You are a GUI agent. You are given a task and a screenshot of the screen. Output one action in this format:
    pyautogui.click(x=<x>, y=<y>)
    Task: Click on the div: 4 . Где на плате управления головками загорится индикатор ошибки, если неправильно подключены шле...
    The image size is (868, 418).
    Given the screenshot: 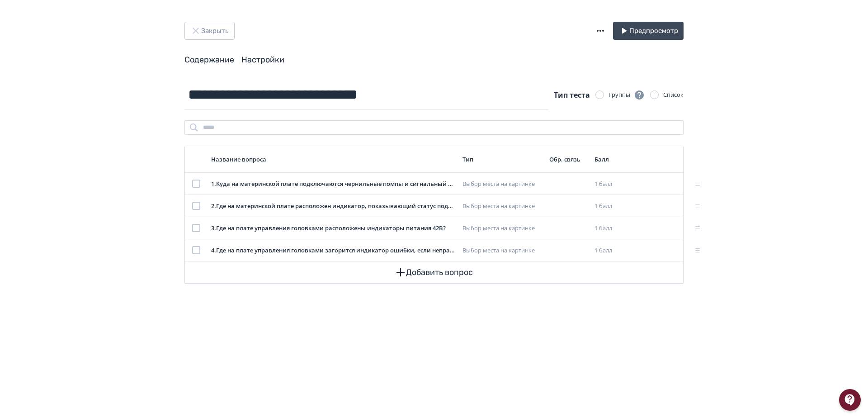 What is the action you would take?
    pyautogui.click(x=334, y=251)
    